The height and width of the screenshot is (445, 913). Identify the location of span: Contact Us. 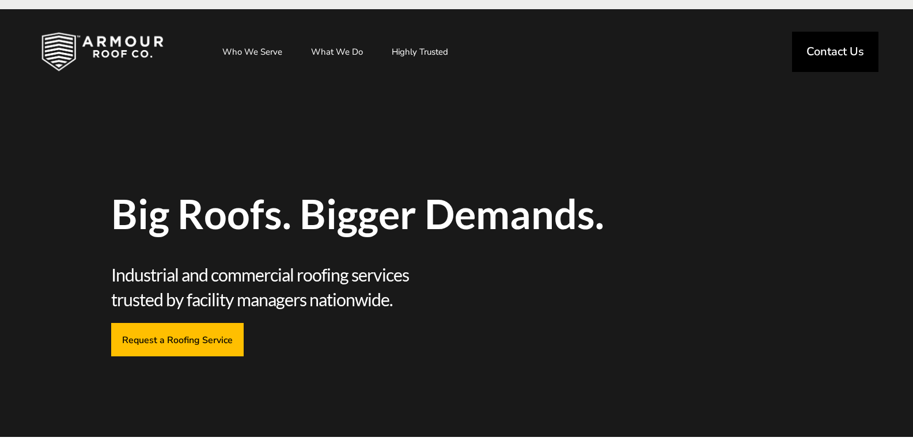
(835, 52).